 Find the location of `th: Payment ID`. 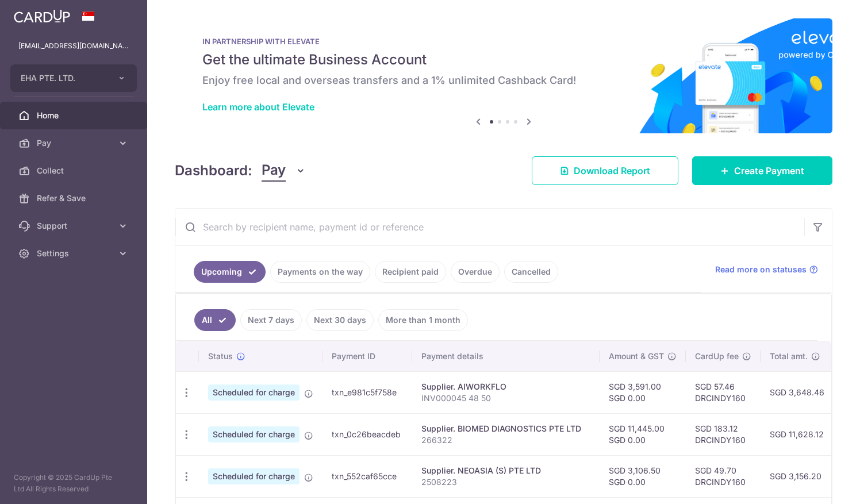

th: Payment ID is located at coordinates (368, 357).